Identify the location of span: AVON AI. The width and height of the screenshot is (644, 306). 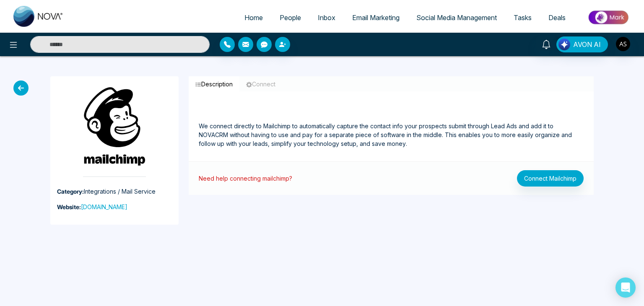
(587, 45).